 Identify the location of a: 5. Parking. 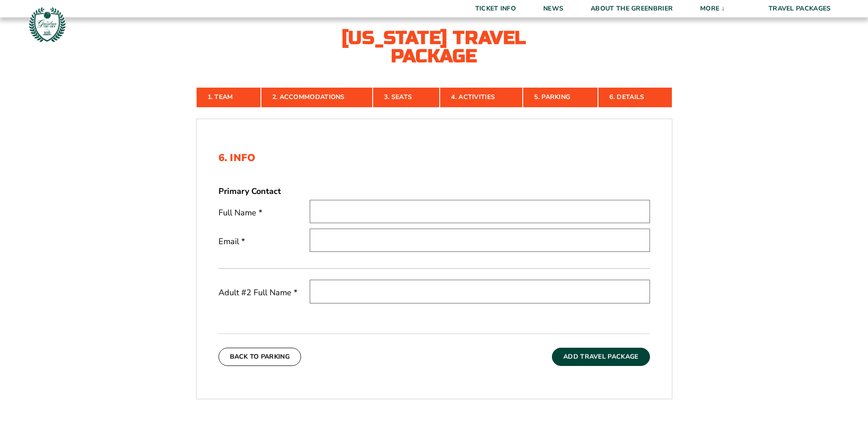
(560, 97).